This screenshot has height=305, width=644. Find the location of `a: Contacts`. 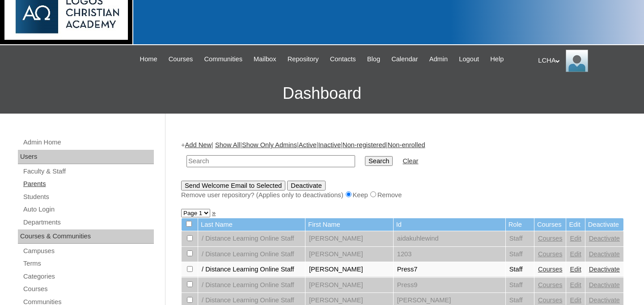

a: Contacts is located at coordinates (343, 59).